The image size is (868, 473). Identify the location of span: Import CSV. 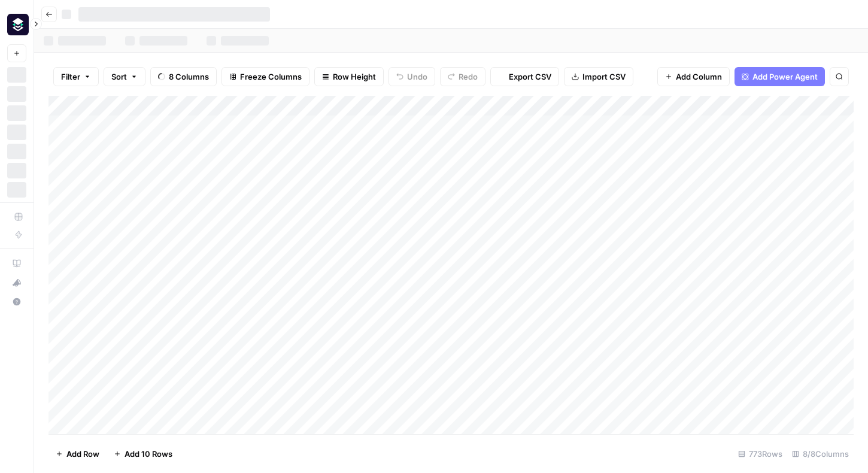
(604, 76).